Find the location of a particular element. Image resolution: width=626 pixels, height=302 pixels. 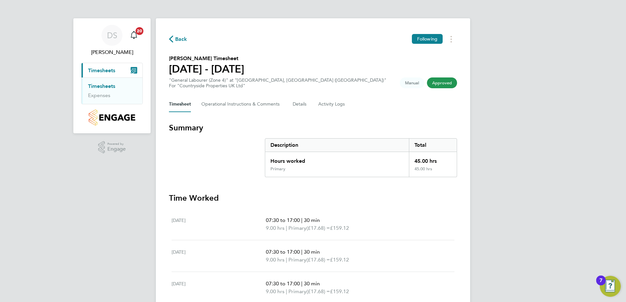

h3: Summary is located at coordinates (313, 128).